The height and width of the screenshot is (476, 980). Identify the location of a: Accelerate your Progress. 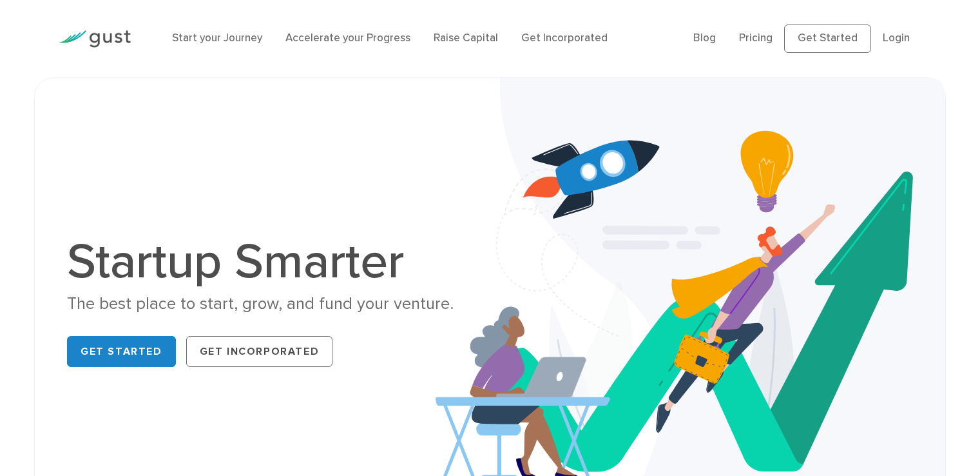
(348, 38).